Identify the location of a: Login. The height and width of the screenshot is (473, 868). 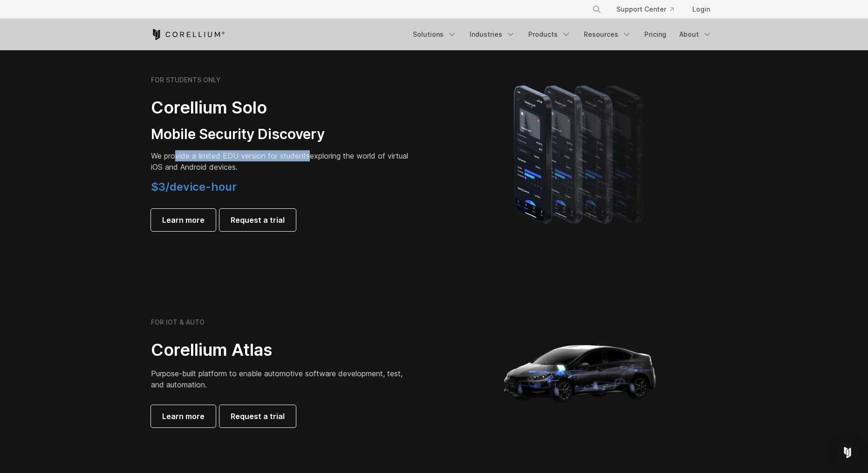
(701, 9).